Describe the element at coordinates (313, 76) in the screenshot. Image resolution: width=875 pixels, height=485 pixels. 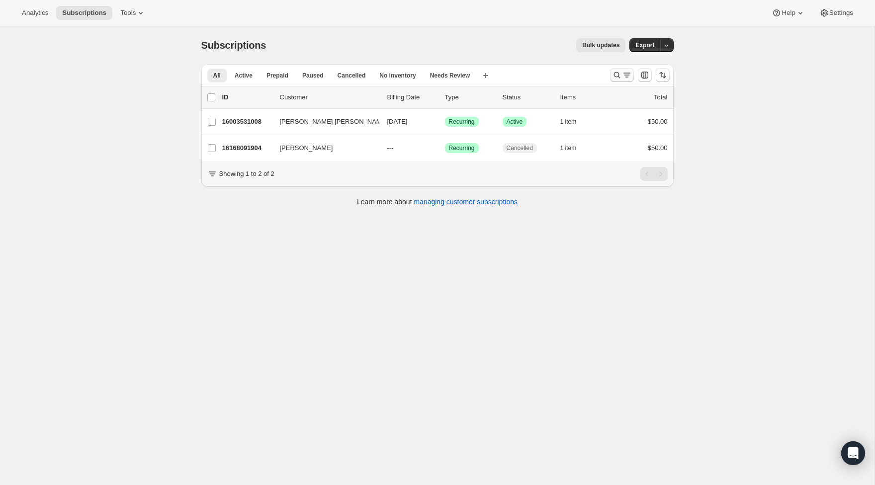
I see `span: Paused` at that location.